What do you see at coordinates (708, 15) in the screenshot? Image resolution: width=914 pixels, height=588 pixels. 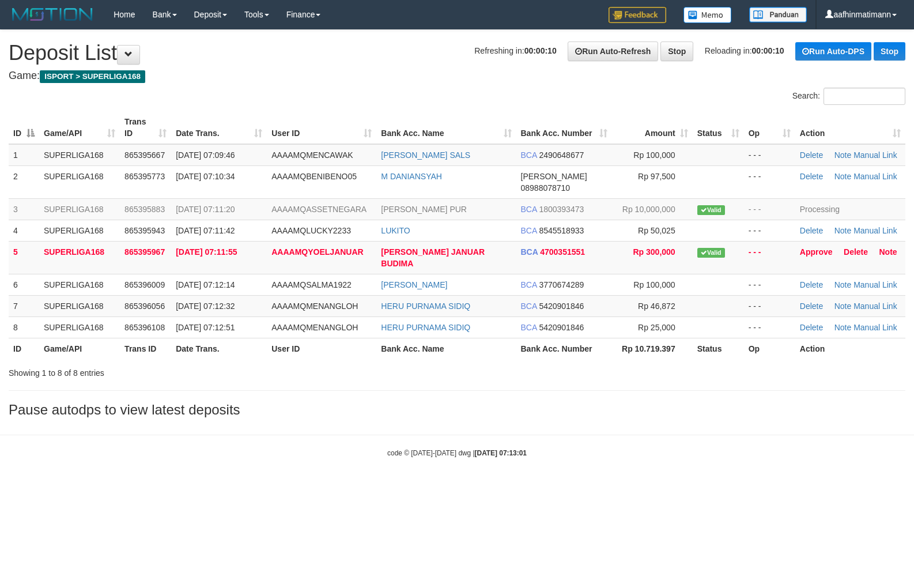 I see `img: Button%20Memo.svg` at bounding box center [708, 15].